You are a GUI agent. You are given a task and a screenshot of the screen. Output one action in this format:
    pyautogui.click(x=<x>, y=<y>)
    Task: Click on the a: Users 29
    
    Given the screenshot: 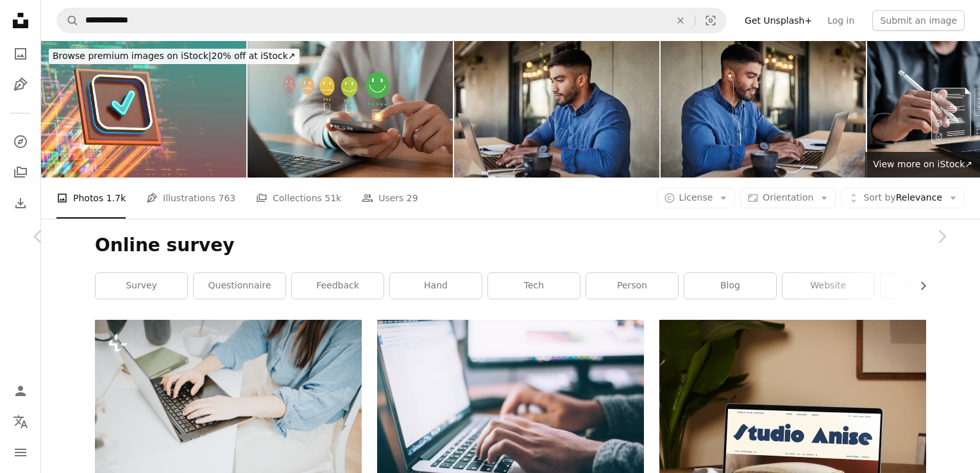 What is the action you would take?
    pyautogui.click(x=390, y=198)
    